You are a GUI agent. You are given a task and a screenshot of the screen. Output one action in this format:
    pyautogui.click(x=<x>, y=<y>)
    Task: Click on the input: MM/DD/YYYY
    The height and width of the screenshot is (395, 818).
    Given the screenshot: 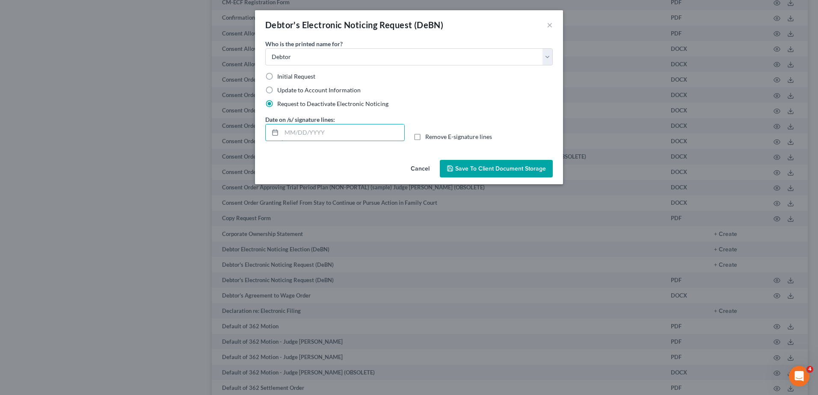 What is the action you would take?
    pyautogui.click(x=343, y=133)
    